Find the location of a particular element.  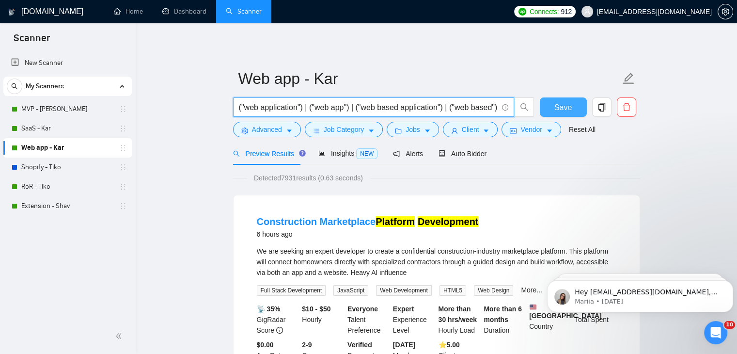

span: My Scanners is located at coordinates (45, 86).